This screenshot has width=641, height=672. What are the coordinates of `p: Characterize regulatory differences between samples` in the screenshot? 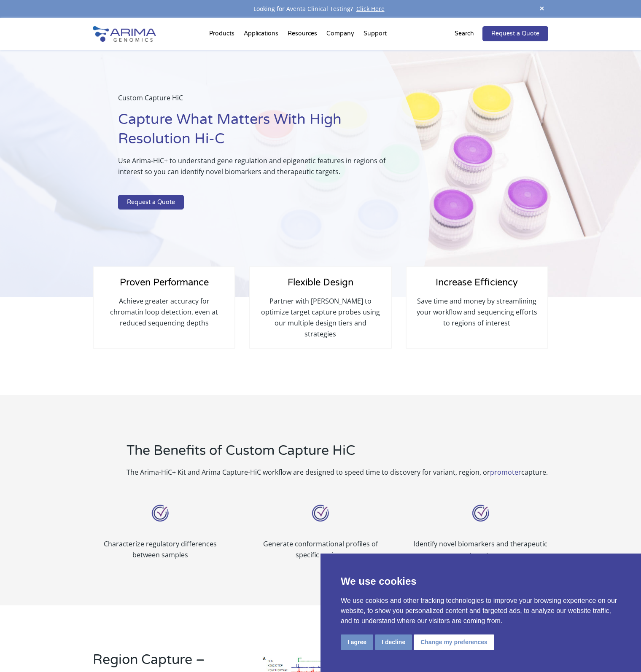 It's located at (160, 550).